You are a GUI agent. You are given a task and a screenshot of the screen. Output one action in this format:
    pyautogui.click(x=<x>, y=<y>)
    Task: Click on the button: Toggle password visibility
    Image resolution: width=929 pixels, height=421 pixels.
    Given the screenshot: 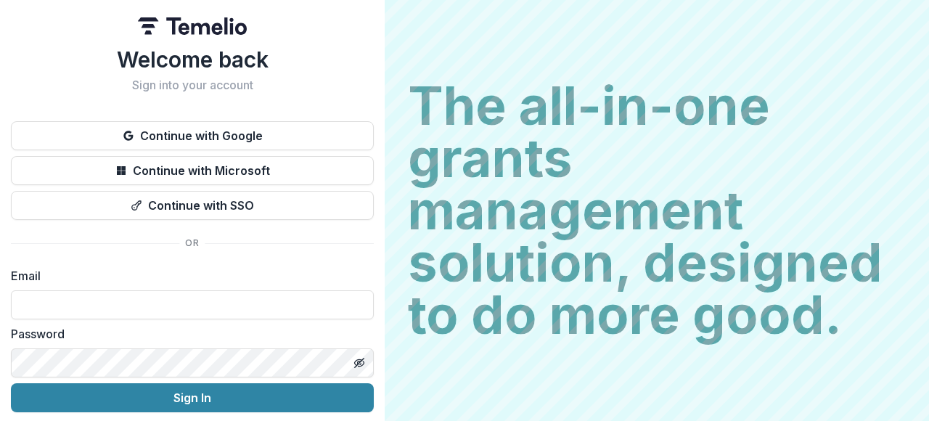 What is the action you would take?
    pyautogui.click(x=359, y=363)
    